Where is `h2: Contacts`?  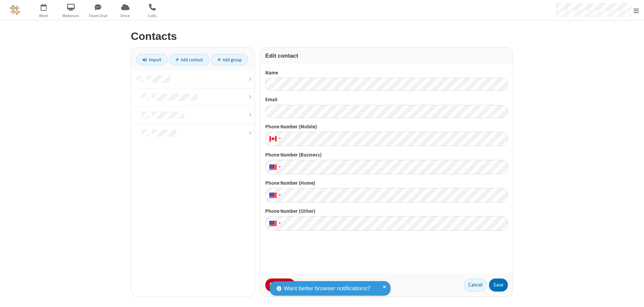
h2: Contacts is located at coordinates (322, 36).